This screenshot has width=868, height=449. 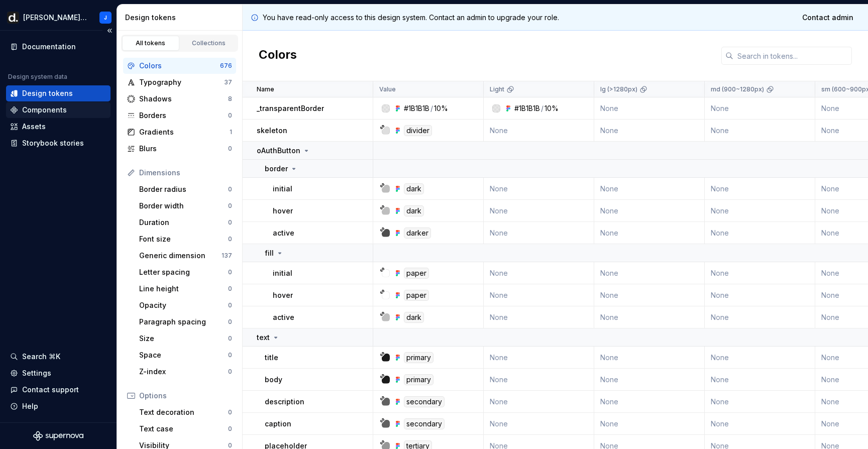 What do you see at coordinates (185, 322) in the screenshot?
I see `a: Paragraph spacing0` at bounding box center [185, 322].